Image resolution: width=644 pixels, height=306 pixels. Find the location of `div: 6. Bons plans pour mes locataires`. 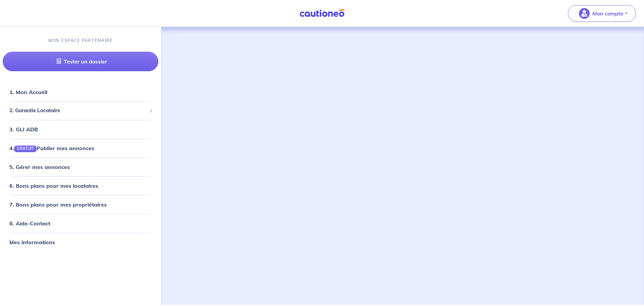

div: 6. Bons plans pour mes locataires is located at coordinates (81, 186).